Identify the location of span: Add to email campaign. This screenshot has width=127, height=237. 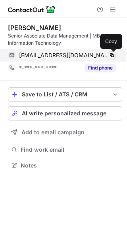
(53, 133).